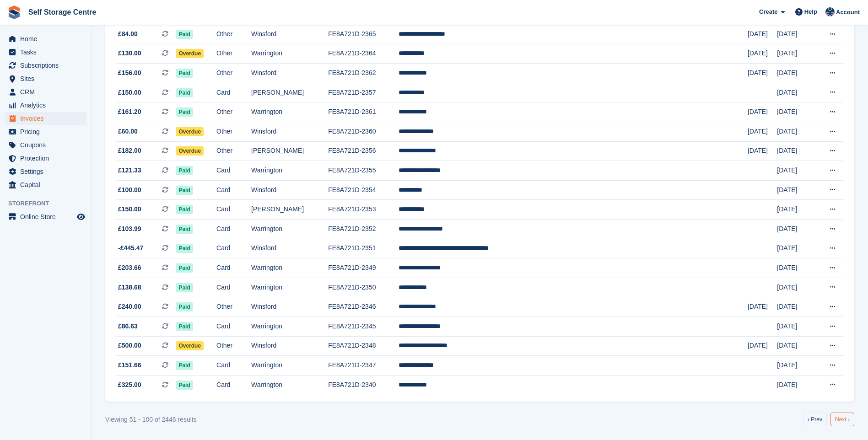 Image resolution: width=868 pixels, height=440 pixels. What do you see at coordinates (363, 365) in the screenshot?
I see `td: FE8A721D-2347` at bounding box center [363, 365].